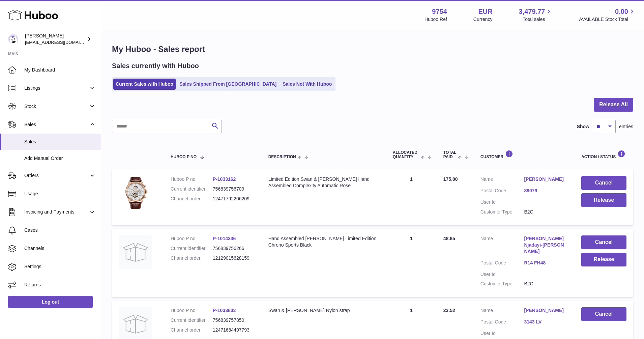 This screenshot has width=644, height=339. I want to click on div: Action / Status, so click(604, 155).